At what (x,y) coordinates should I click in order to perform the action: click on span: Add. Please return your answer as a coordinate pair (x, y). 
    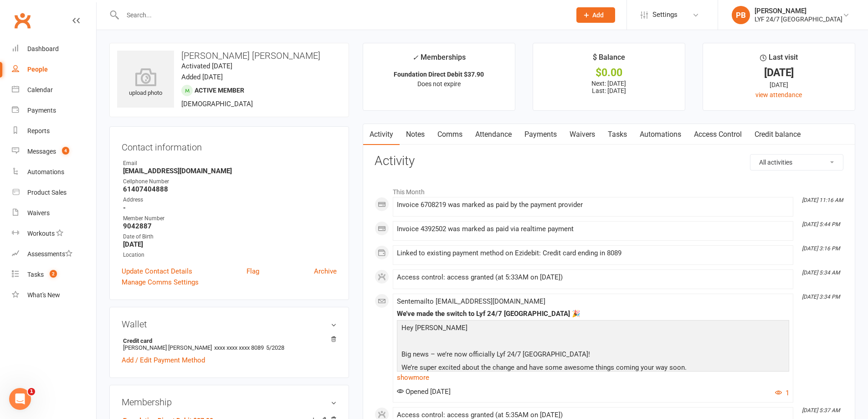
    Looking at the image, I should click on (598, 15).